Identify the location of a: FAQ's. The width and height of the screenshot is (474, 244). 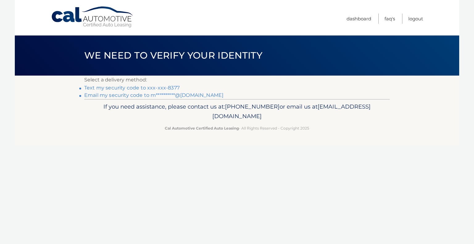
(390, 19).